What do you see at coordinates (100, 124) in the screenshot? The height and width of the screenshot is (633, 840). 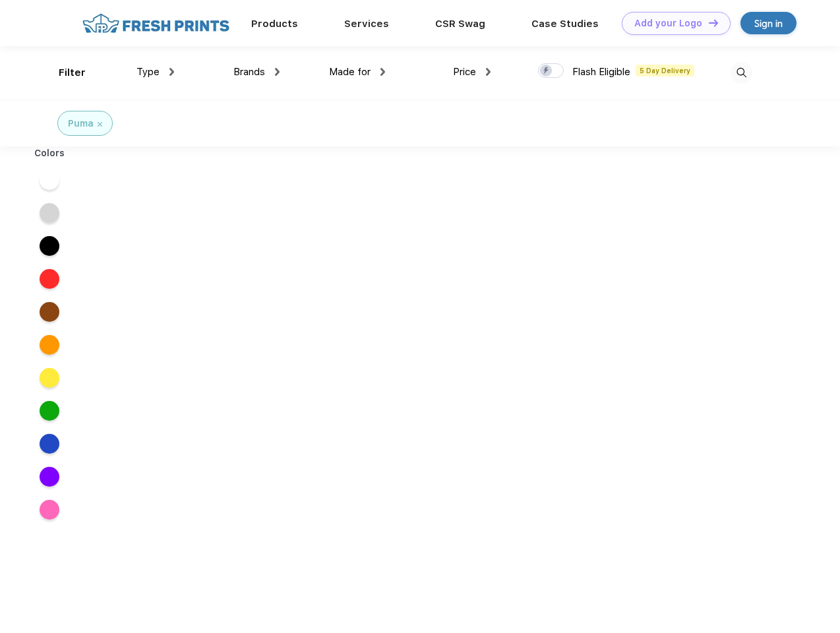 I see `img: filter_cancel.svg` at bounding box center [100, 124].